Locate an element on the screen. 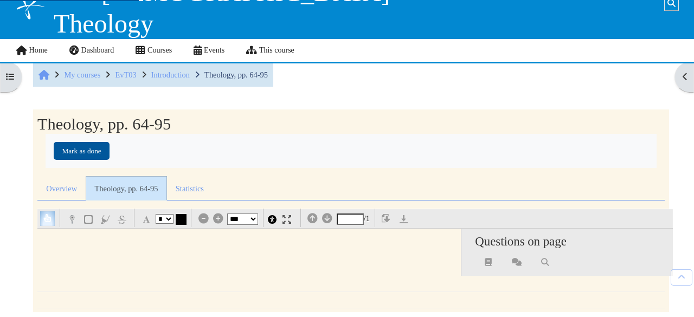 The height and width of the screenshot is (317, 694). a: Overview is located at coordinates (61, 188).